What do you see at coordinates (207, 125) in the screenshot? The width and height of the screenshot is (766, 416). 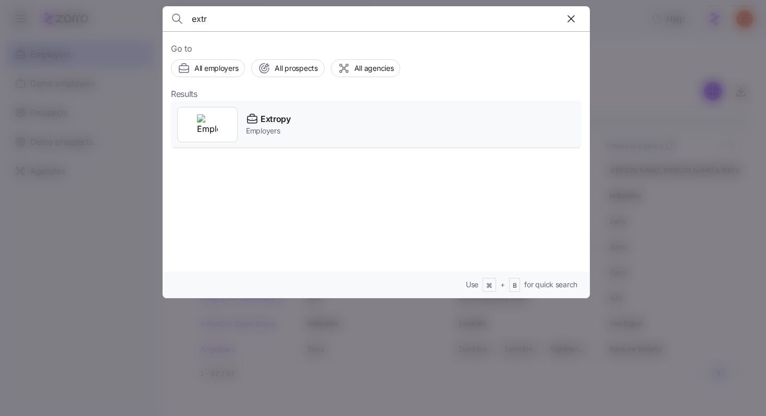 I see `img: Employer logo` at bounding box center [207, 125].